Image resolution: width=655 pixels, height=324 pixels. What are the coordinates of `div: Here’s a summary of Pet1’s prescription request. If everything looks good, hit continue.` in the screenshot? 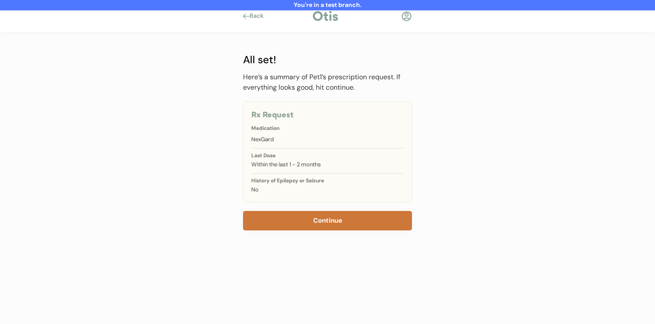 It's located at (327, 82).